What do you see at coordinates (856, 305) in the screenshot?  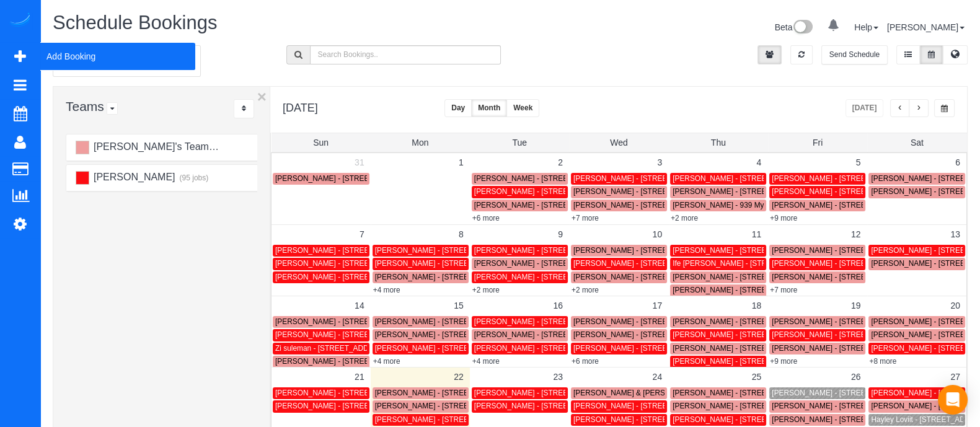 I see `a: 19` at bounding box center [856, 305].